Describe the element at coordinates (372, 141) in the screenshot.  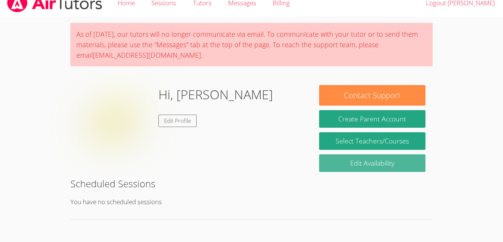
I see `a: Select Teachers/Courses` at that location.